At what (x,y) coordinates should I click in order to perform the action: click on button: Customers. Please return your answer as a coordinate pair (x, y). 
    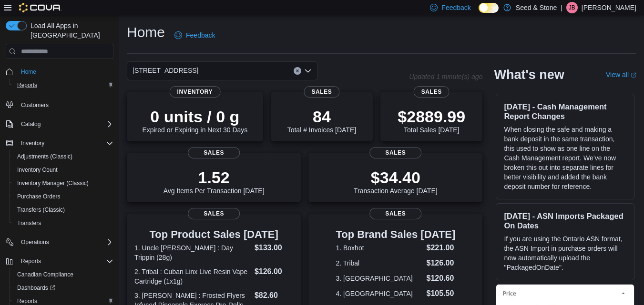
    Looking at the image, I should click on (59, 104).